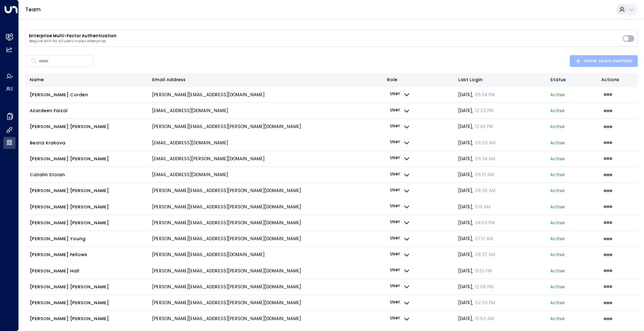  Describe the element at coordinates (485, 303) in the screenshot. I see `span: 02:26 PM` at that location.